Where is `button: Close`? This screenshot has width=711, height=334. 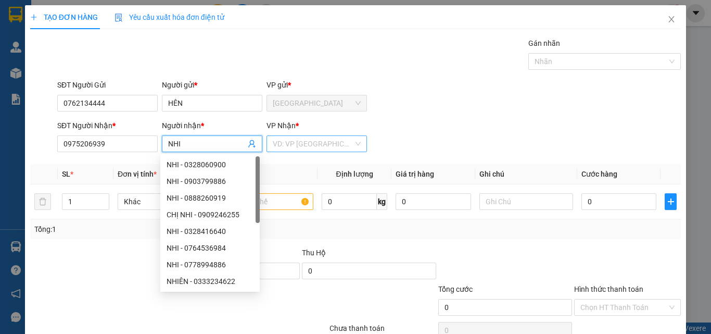 button: Close is located at coordinates (672, 20).